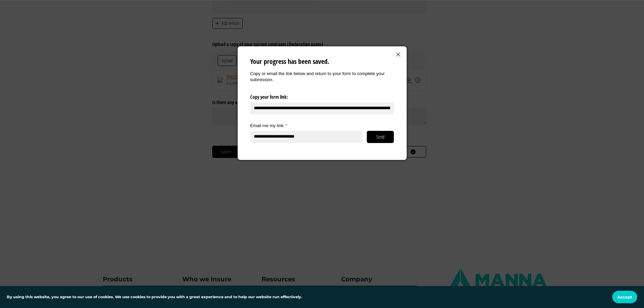 Image resolution: width=644 pixels, height=308 pixels. Describe the element at coordinates (322, 96) in the screenshot. I see `label: Copy your form link:` at that location.